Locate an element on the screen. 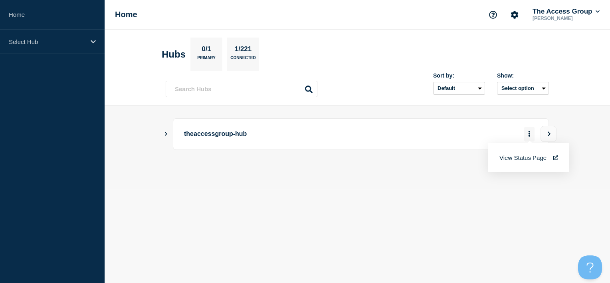 This screenshot has width=610, height=283. p: 1/221 is located at coordinates (243, 50).